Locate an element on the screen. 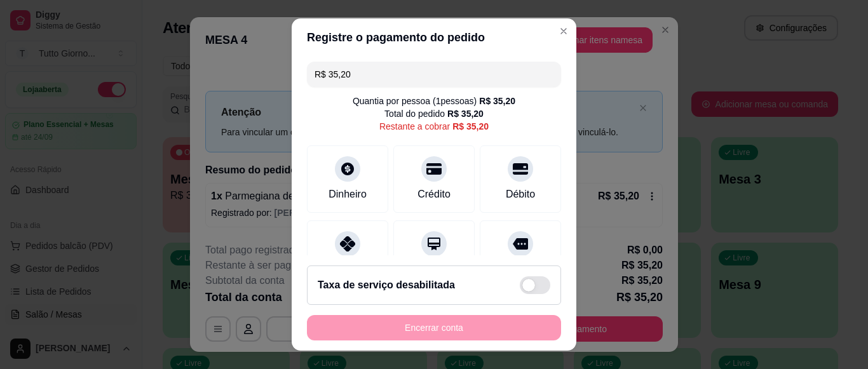  h2: Taxa de serviço desabilitada is located at coordinates (386, 285).